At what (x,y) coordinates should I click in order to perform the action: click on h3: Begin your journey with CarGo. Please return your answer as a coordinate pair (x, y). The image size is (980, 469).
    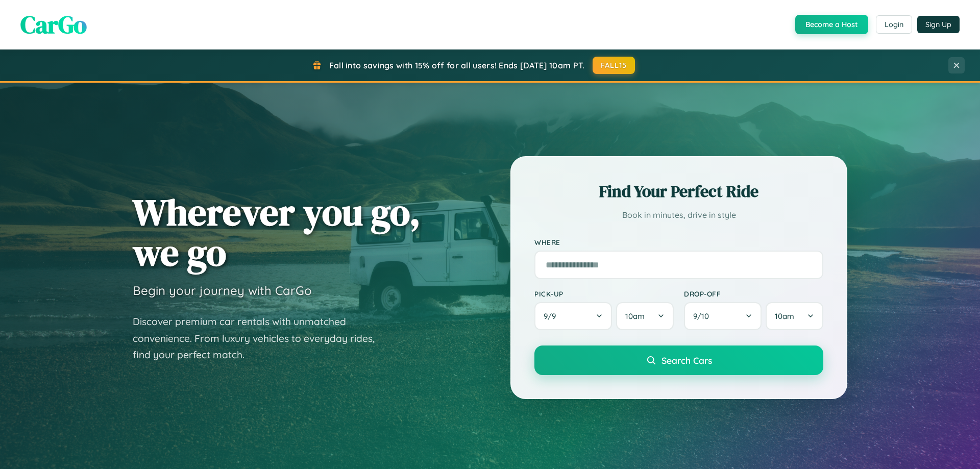
    Looking at the image, I should click on (222, 290).